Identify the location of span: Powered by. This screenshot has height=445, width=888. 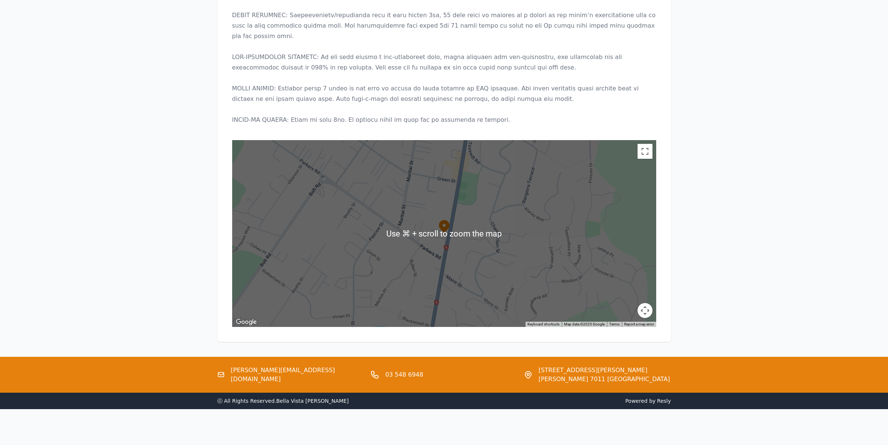
(559, 401).